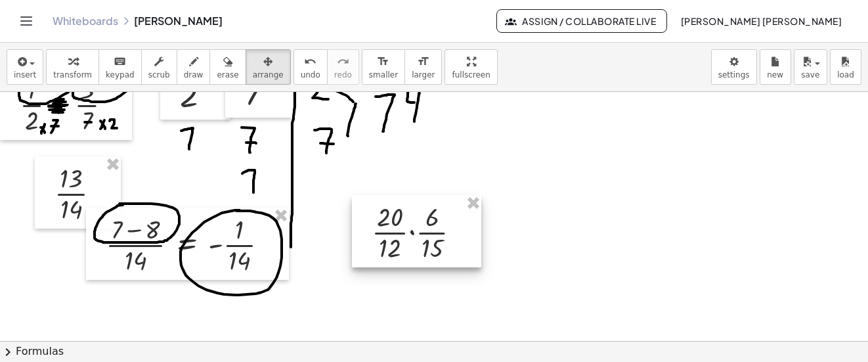 This screenshot has height=362, width=868. I want to click on button: redoredo, so click(343, 67).